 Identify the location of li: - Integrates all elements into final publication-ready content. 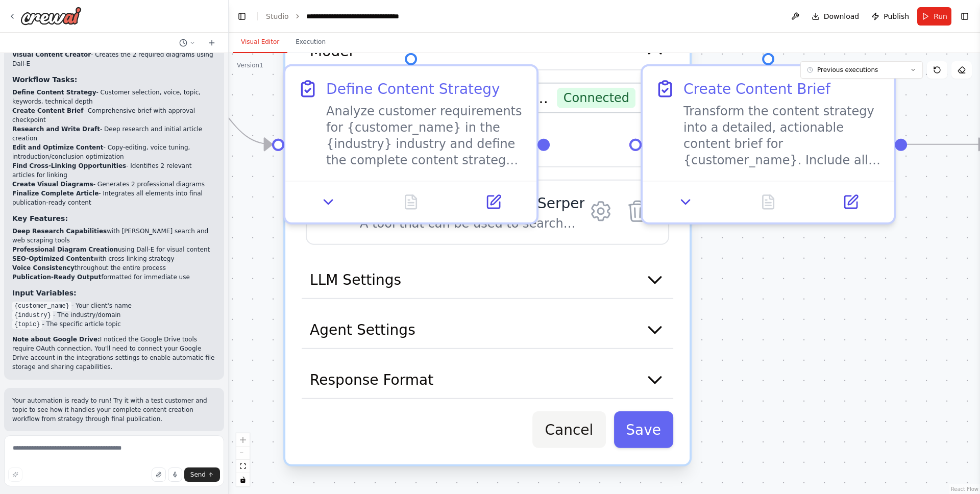
(114, 198).